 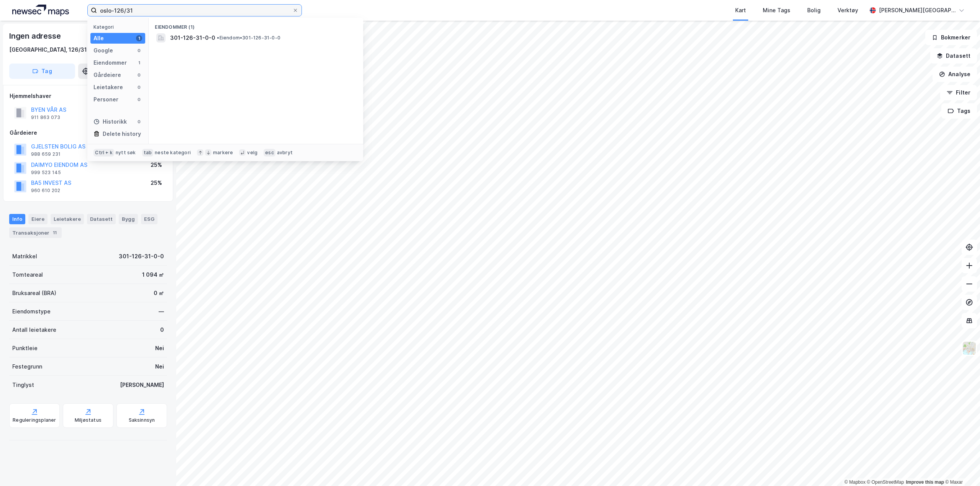 What do you see at coordinates (34, 420) in the screenshot?
I see `div: Reguleringsplaner` at bounding box center [34, 420].